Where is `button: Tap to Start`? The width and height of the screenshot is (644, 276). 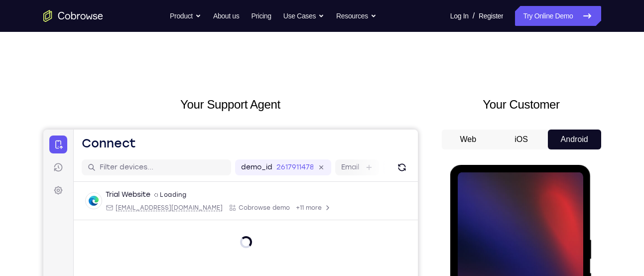 button: Tap to Start is located at coordinates (71, 146).